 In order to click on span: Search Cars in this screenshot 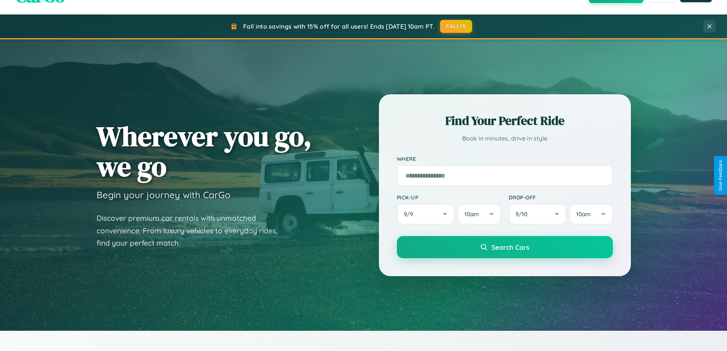, I will do `click(510, 247)`.